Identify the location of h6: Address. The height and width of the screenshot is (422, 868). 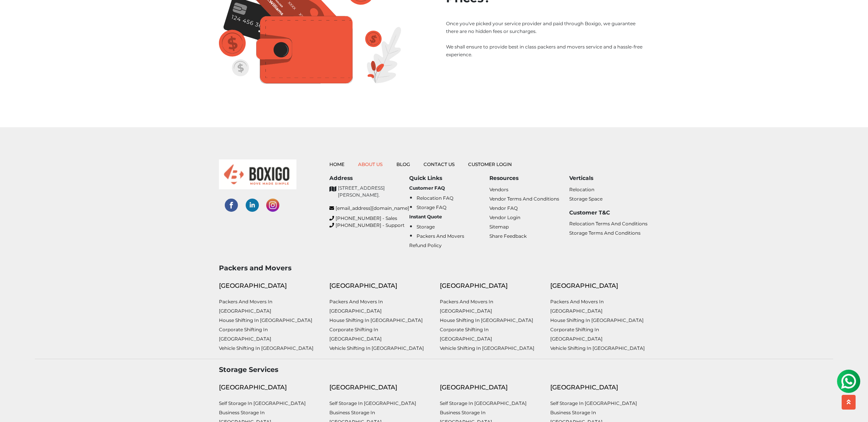
(369, 178).